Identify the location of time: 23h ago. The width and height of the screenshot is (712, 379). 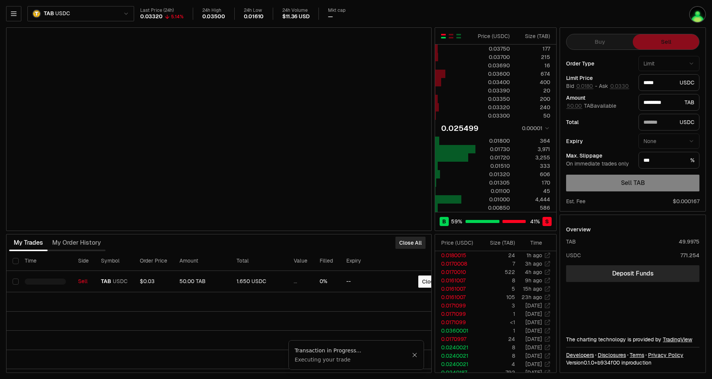
(532, 298).